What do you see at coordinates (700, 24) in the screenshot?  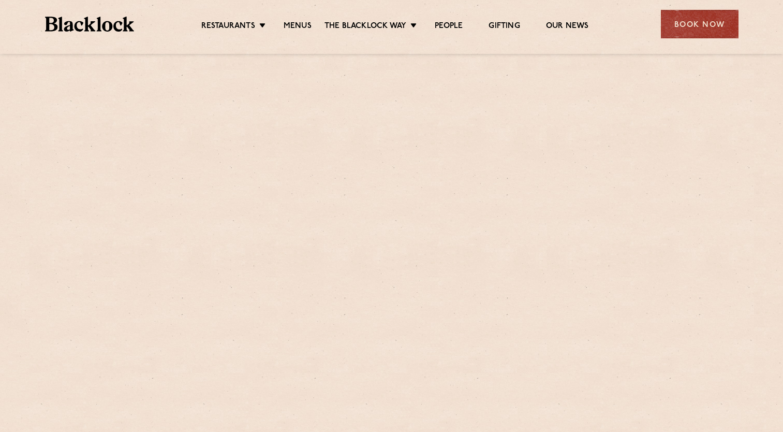 I see `div: Book Now` at bounding box center [700, 24].